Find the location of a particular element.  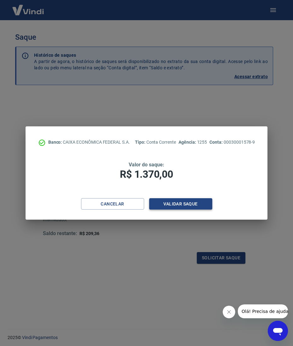

span: Valor do saque: is located at coordinates (146, 164).